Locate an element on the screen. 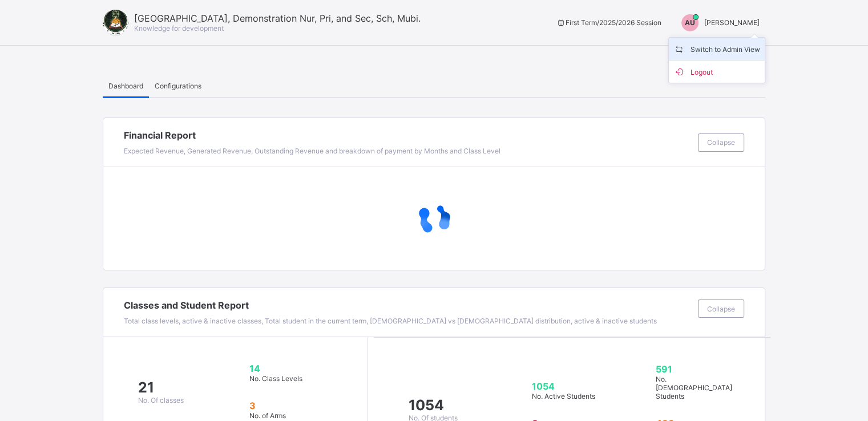 This screenshot has height=421, width=868. li: dropdown-list-item-buttom-1 is located at coordinates (717, 72).